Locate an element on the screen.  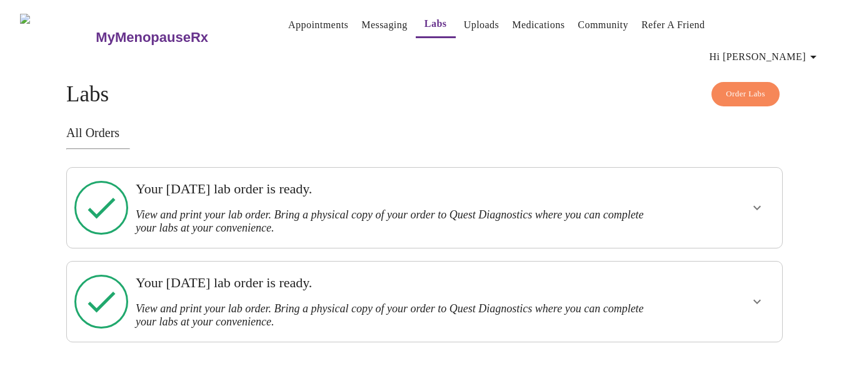
button: Medications is located at coordinates (539, 25).